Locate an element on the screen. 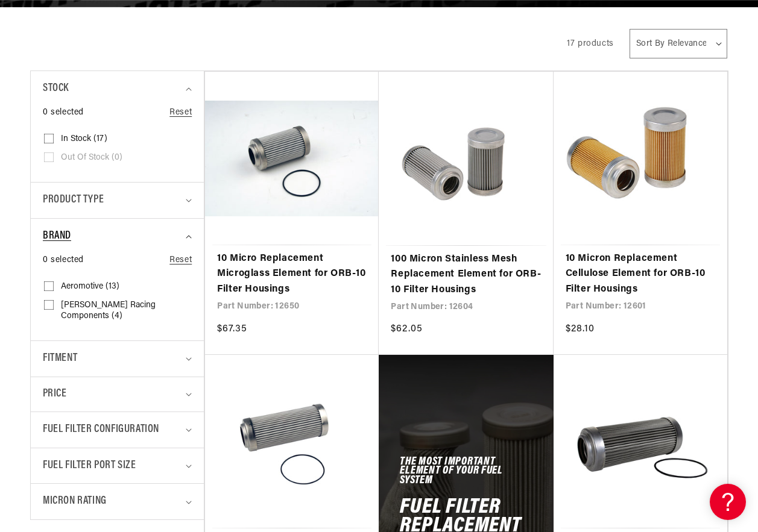 The width and height of the screenshot is (758, 532). summary: Fitment (0 selected) is located at coordinates (117, 358).